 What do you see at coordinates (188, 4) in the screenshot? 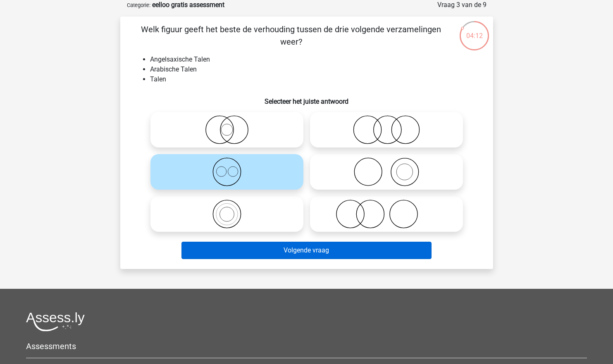
I see `strong: eelloo gratis assessment` at bounding box center [188, 4].